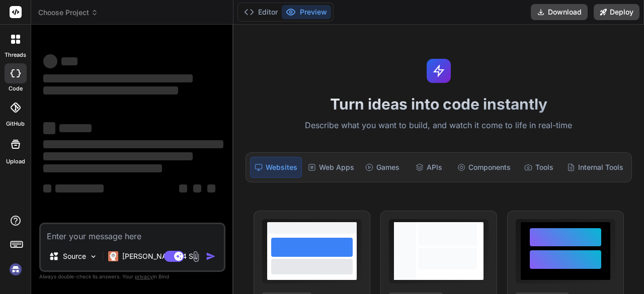 The image size is (644, 294). I want to click on label: GitHub, so click(15, 124).